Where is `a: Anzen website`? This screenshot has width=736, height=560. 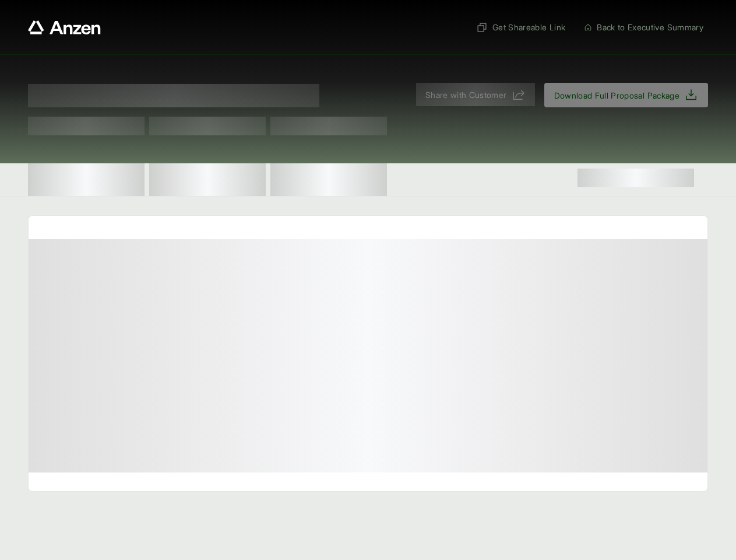
a: Anzen website is located at coordinates (64, 28).